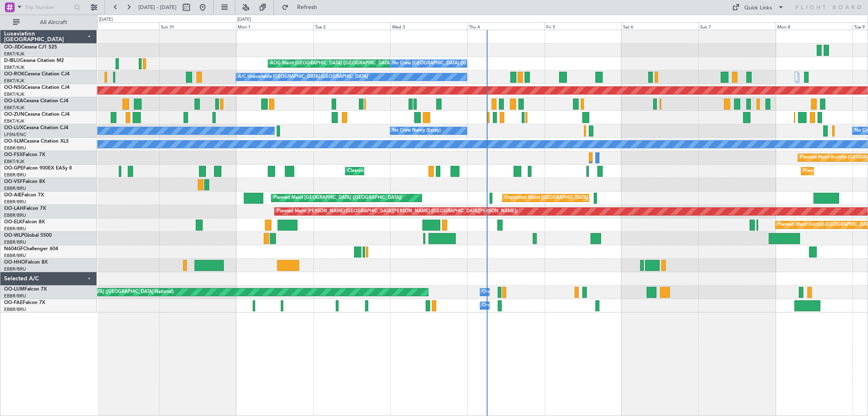  What do you see at coordinates (48, 7) in the screenshot?
I see `input: Trip Number` at bounding box center [48, 7].